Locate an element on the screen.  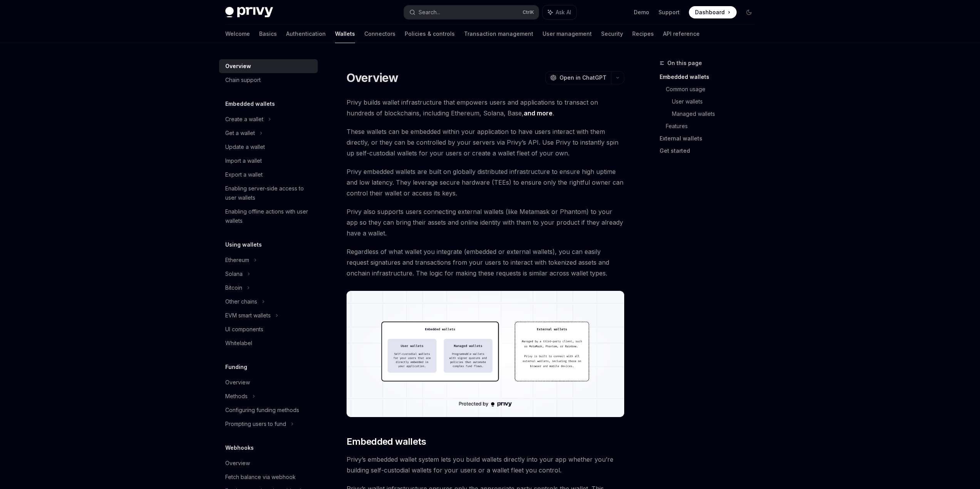
span: Privy also supports users connecting external wallets (like Metamask or Phantom) to your app so t... is located at coordinates (485, 223).